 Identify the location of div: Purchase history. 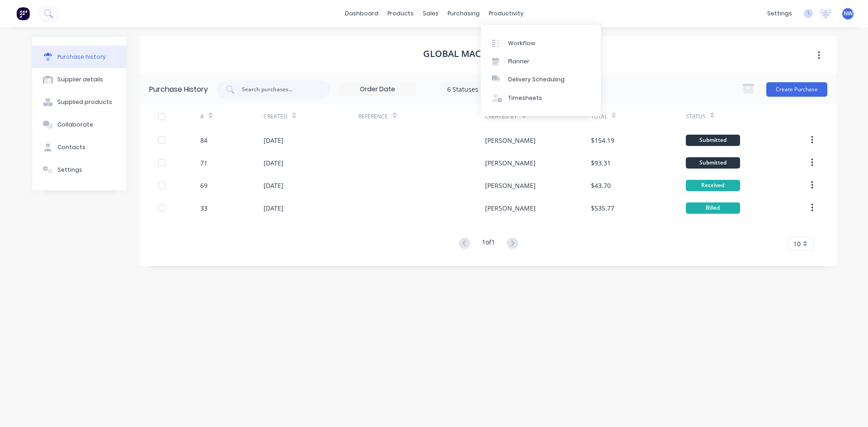
(81, 57).